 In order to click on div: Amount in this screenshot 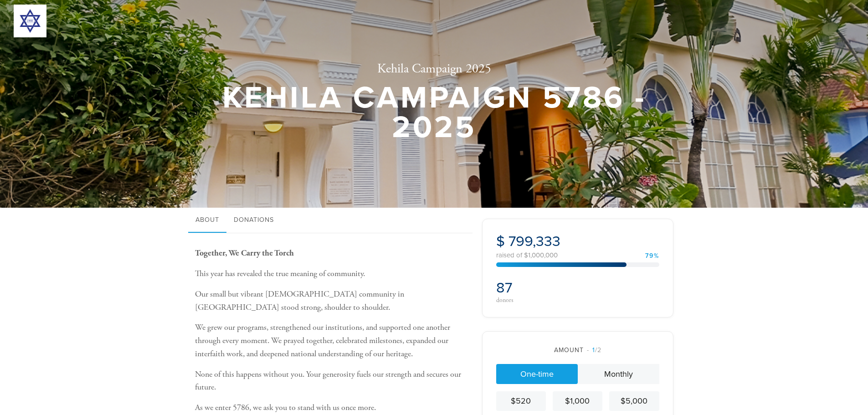, I will do `click(577, 350)`.